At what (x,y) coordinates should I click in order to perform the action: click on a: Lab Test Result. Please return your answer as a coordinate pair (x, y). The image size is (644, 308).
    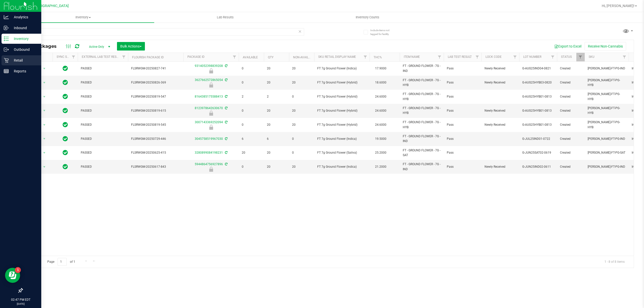
    Looking at the image, I should click on (459, 57).